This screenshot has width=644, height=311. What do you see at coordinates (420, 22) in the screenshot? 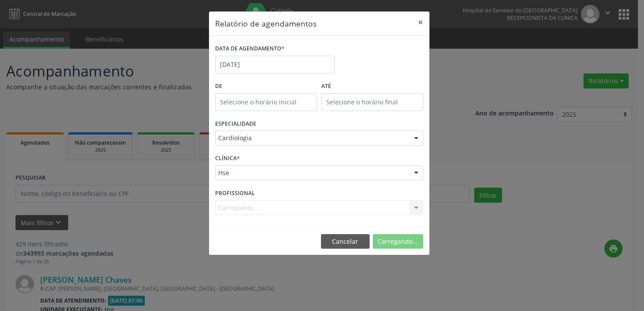
I see `button: Close` at bounding box center [420, 22].